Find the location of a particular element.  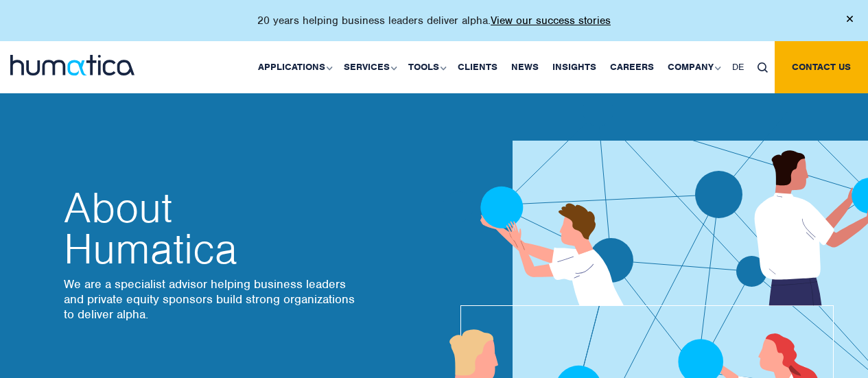

span: DE is located at coordinates (737, 67).